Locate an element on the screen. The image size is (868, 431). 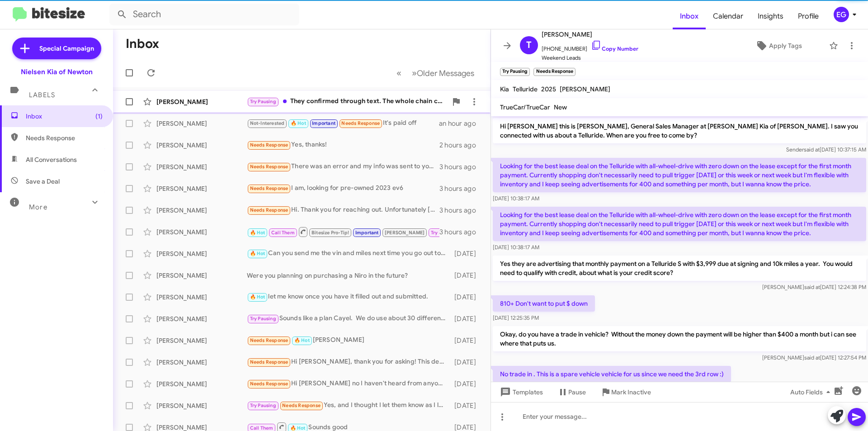
span: Profile is located at coordinates (809, 16).